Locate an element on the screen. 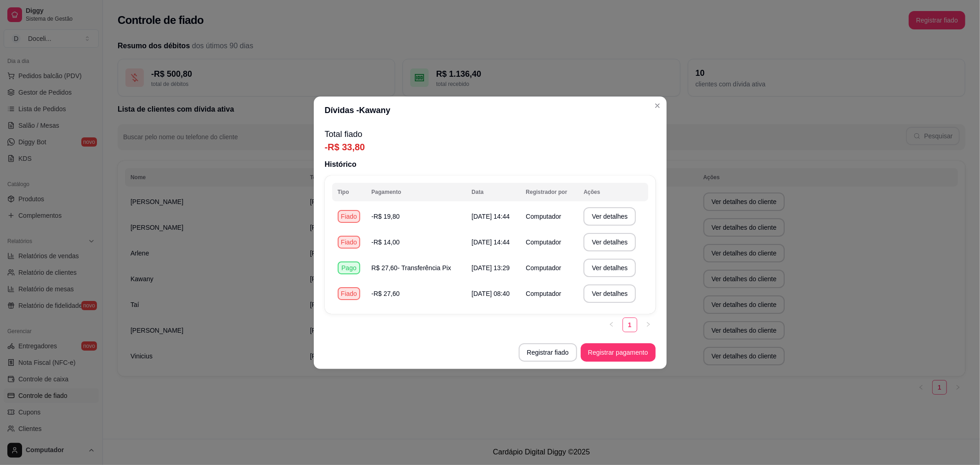  button: left is located at coordinates (612, 325).